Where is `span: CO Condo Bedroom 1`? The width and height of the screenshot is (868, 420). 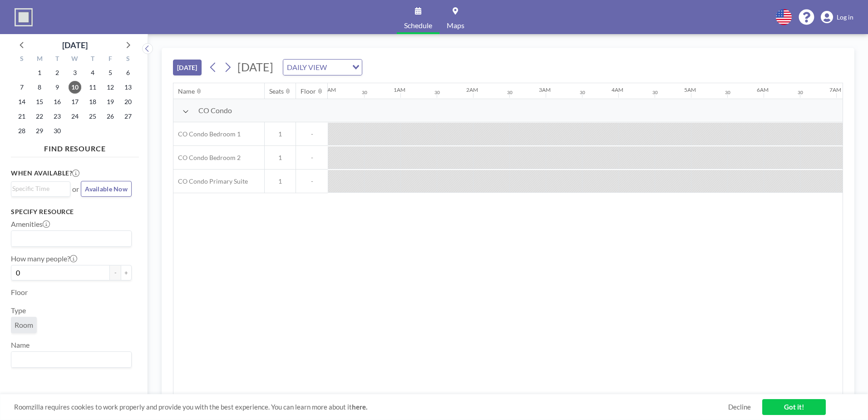 span: CO Condo Bedroom 1 is located at coordinates (207, 134).